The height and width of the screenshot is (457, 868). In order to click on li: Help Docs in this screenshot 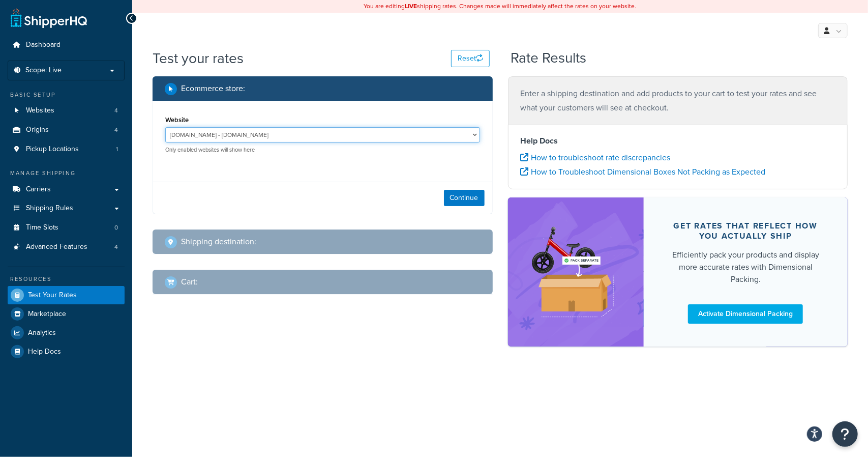, I will do `click(66, 352)`.